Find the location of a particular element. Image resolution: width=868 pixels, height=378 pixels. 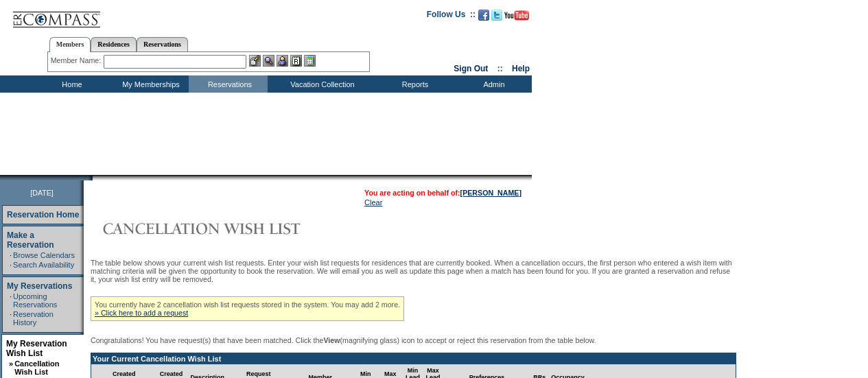

a: Reservations is located at coordinates (162, 44).